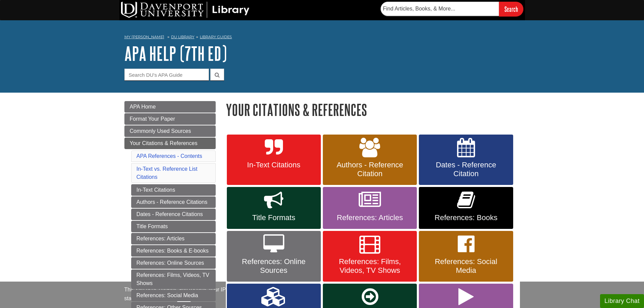 This screenshot has width=644, height=308. Describe the element at coordinates (440, 9) in the screenshot. I see `input: Find Articles, Books, & More...` at that location.